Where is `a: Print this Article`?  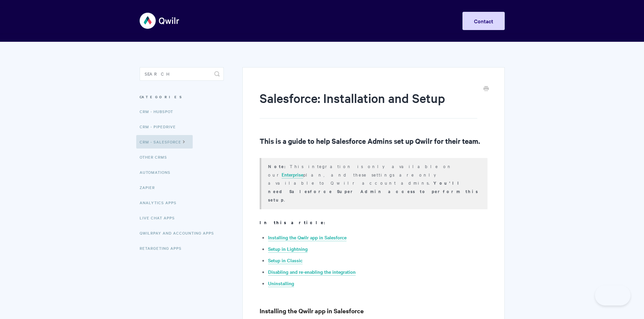
a: Print this Article is located at coordinates (486, 89).